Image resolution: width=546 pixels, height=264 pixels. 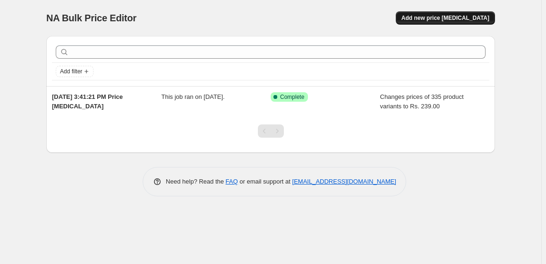 I want to click on button: Add filter, so click(x=75, y=71).